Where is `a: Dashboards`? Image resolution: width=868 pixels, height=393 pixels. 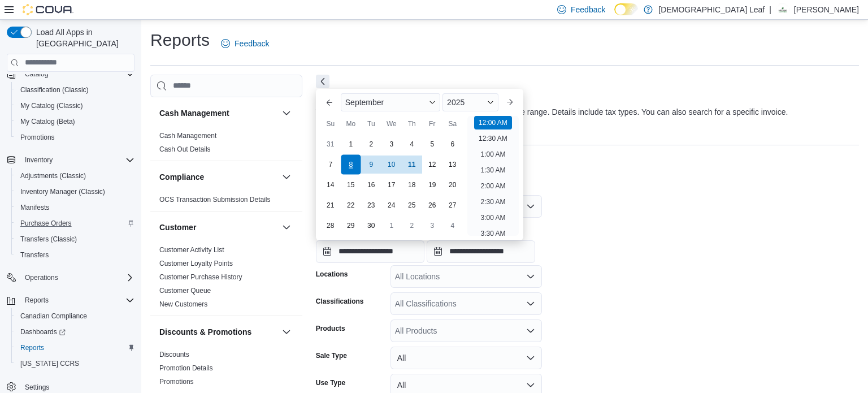
a: Dashboards is located at coordinates (43, 332).